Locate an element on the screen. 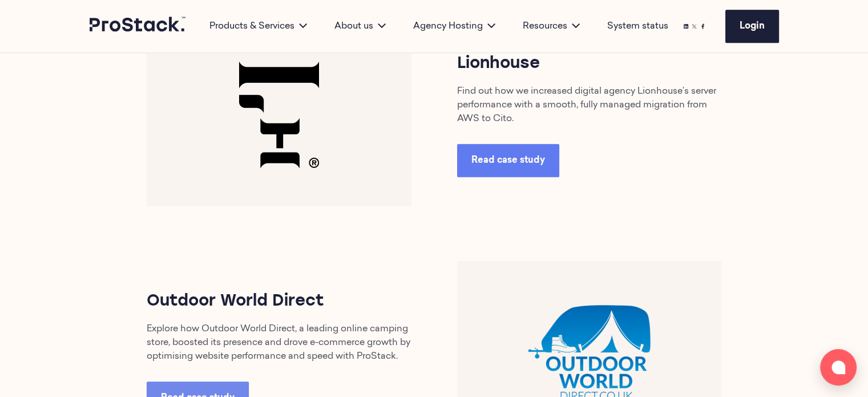 The image size is (868, 397). button: Open chat window is located at coordinates (838, 367).